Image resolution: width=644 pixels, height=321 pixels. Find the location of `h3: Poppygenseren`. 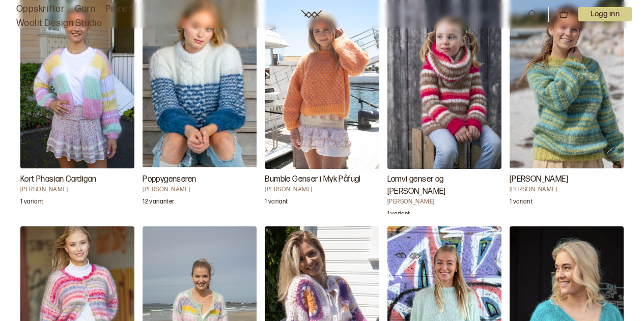

h3: Poppygenseren is located at coordinates (199, 180).